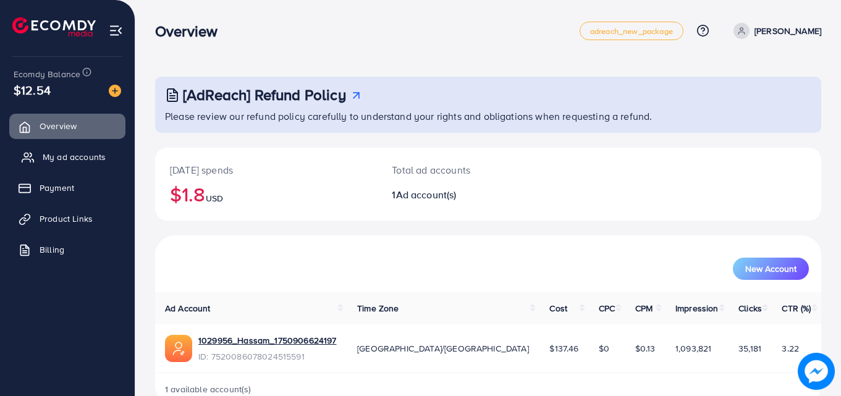  I want to click on span: Product Links, so click(66, 219).